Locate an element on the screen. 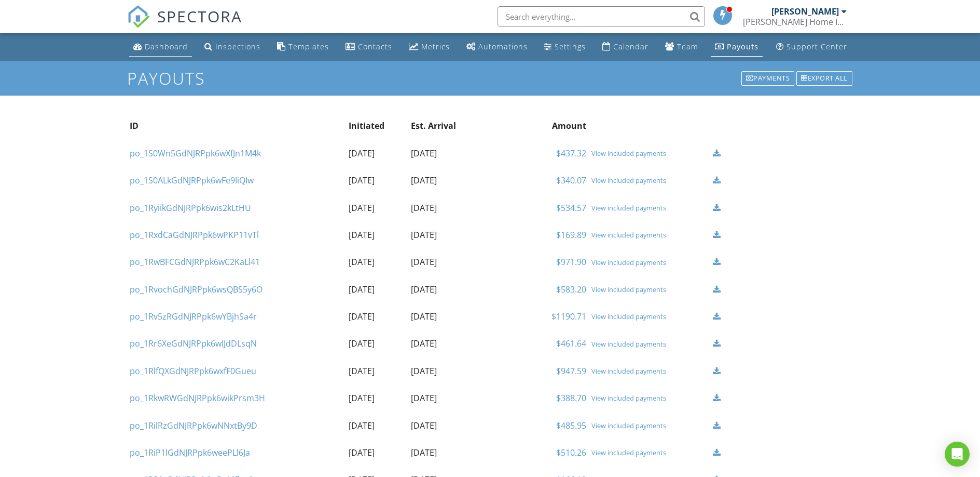 Image resolution: width=980 pixels, height=477 pixels. div: Payouts is located at coordinates (742, 46).